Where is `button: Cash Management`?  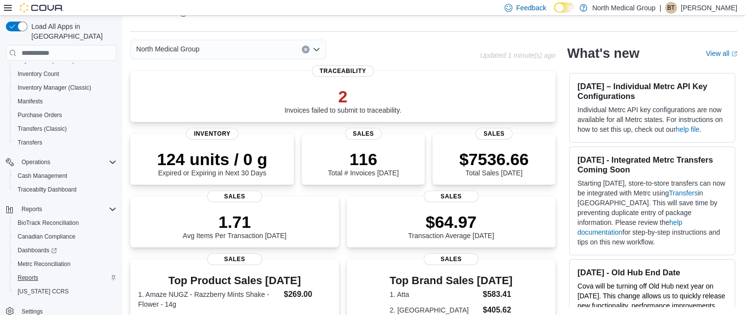
button: Cash Management is located at coordinates (65, 176).